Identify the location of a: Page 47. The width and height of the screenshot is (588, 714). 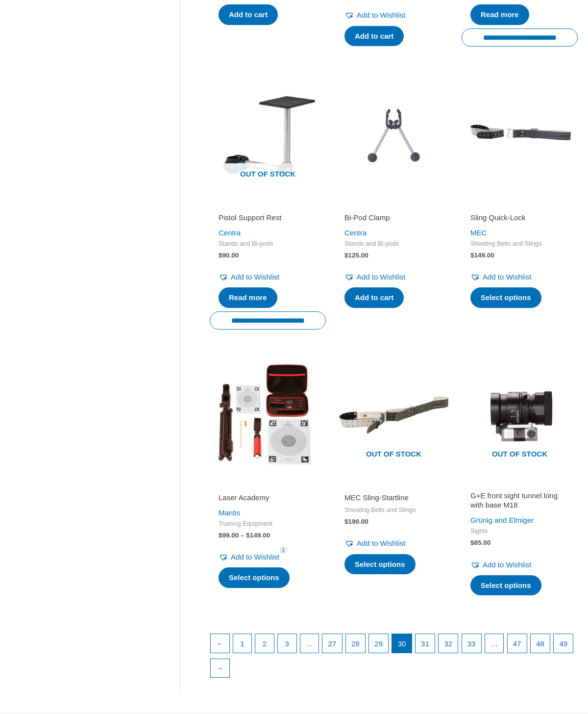
(517, 643).